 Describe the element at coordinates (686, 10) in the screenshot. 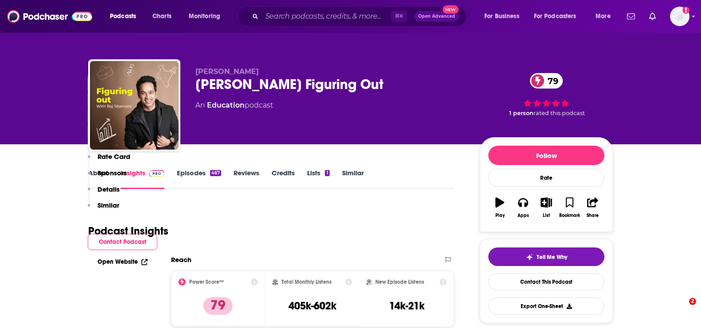

I see `svg: Add a profile image` at that location.